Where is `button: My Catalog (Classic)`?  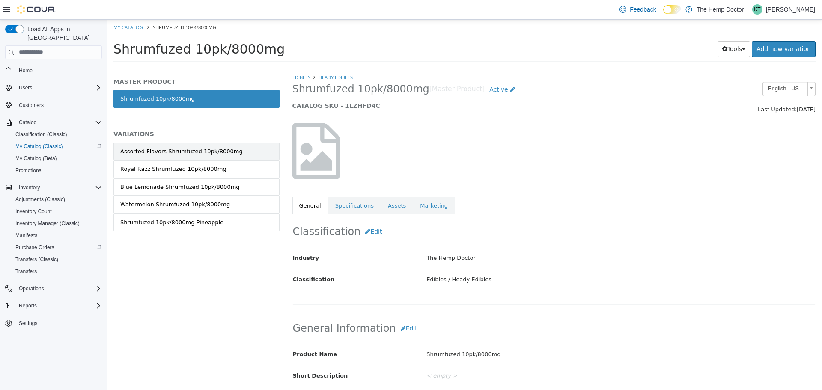
button: My Catalog (Classic) is located at coordinates (57, 146).